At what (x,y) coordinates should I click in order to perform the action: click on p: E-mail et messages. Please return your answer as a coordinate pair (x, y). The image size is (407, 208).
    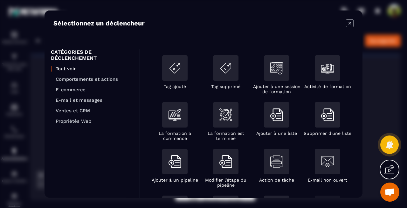
    Looking at the image, I should click on (94, 100).